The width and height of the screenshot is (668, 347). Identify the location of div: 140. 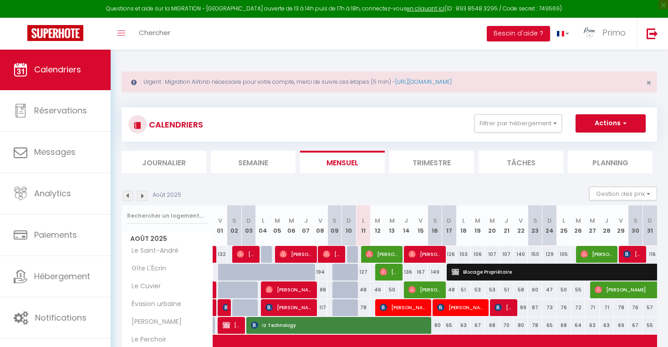
(520, 254).